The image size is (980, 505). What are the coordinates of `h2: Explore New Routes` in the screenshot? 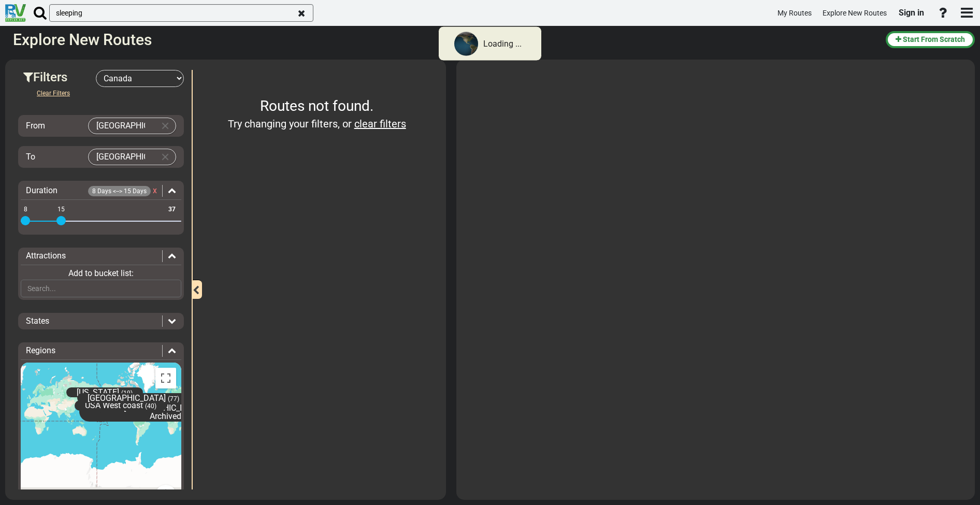 It's located at (446, 39).